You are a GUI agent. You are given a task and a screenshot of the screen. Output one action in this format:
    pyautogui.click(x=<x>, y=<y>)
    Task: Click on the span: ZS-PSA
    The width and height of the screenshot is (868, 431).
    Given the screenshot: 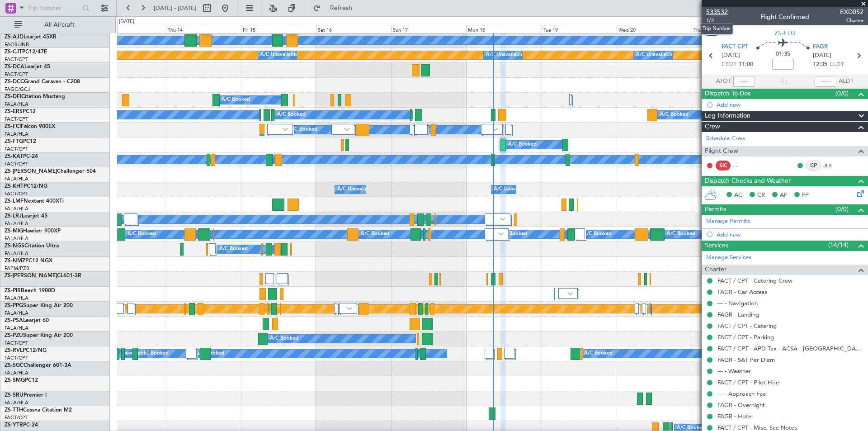 What is the action you would take?
    pyautogui.click(x=13, y=321)
    